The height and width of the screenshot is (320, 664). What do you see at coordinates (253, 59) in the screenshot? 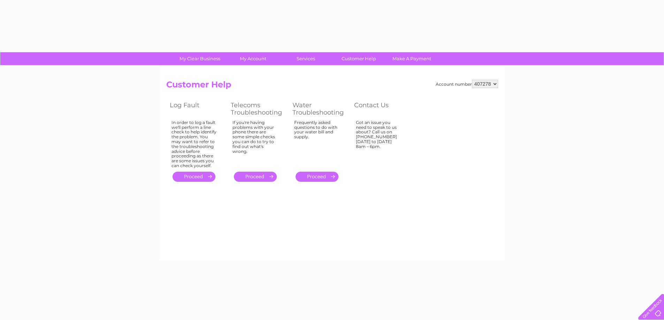
I see `a: My Account` at bounding box center [253, 59].